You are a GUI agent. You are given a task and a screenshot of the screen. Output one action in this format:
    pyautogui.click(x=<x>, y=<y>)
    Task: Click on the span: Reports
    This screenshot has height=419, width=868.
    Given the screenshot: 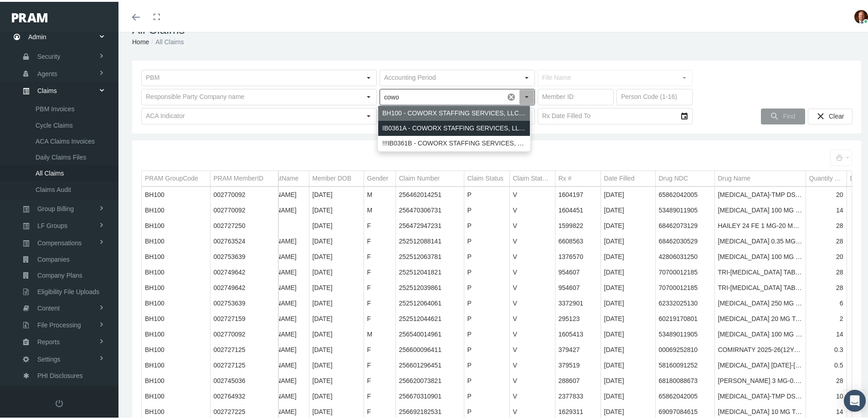 What is the action you would take?
    pyautogui.click(x=48, y=340)
    